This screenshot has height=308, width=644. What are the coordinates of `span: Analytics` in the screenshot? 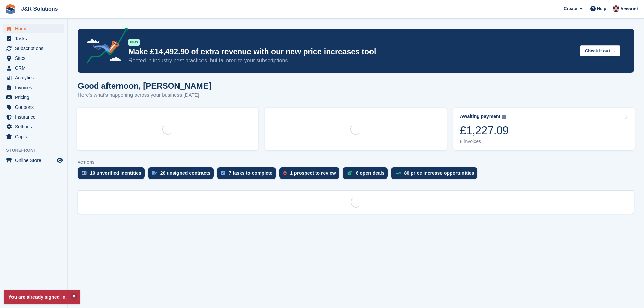 It's located at (35, 78).